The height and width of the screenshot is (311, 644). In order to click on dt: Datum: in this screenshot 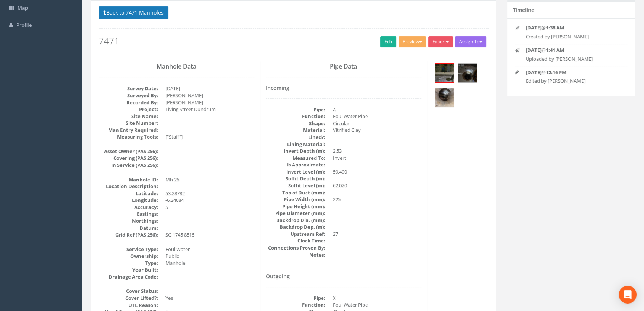, I will do `click(128, 228)`.